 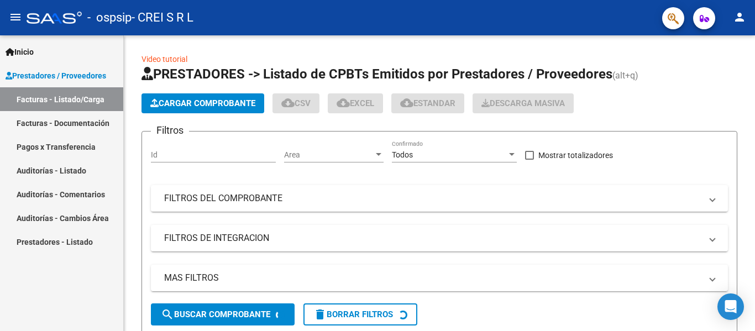 What do you see at coordinates (360, 314) in the screenshot?
I see `button: Borrar Filtros` at bounding box center [360, 314].